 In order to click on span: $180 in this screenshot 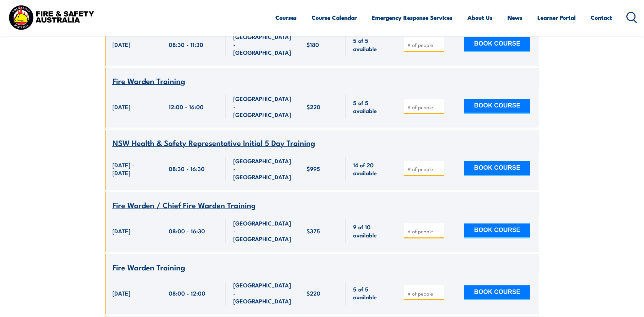, I will do `click(312, 44)`.